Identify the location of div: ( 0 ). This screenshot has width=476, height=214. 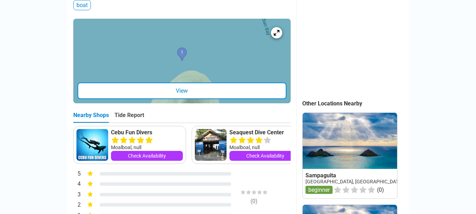
(254, 201).